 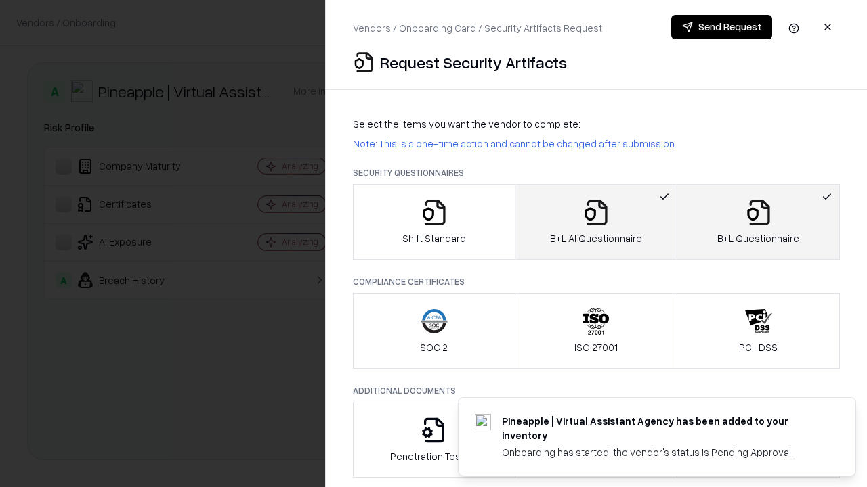 I want to click on p: Penetration Testing, so click(x=433, y=456).